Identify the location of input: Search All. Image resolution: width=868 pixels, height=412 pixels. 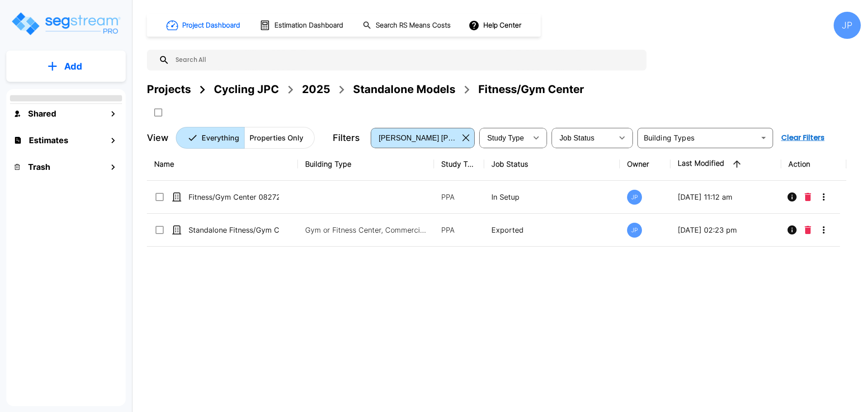
(406, 60).